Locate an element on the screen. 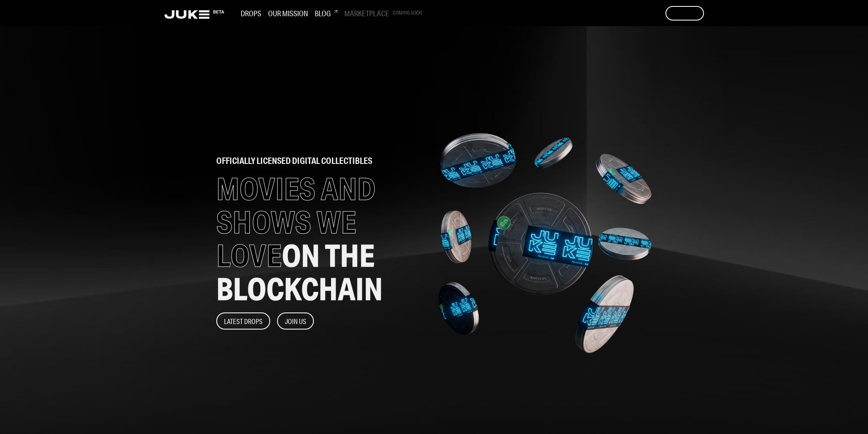 The height and width of the screenshot is (434, 868). h1: MOVIES AND SHOWS WE LOVE is located at coordinates (319, 239).